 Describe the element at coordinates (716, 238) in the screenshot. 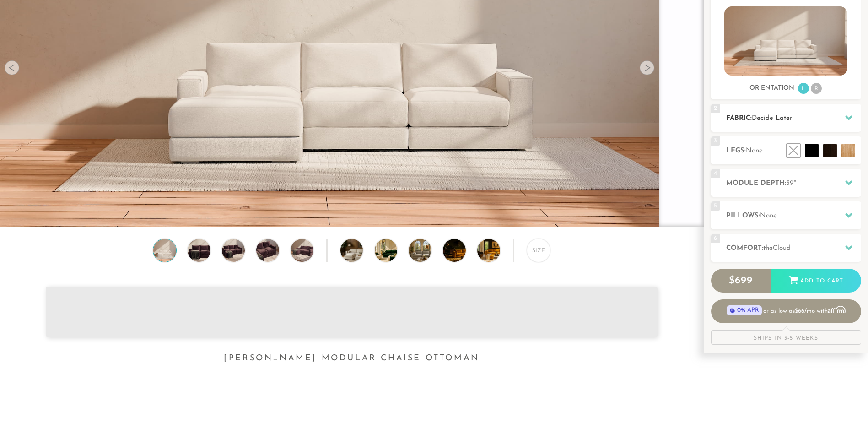

I see `span: 6` at that location.